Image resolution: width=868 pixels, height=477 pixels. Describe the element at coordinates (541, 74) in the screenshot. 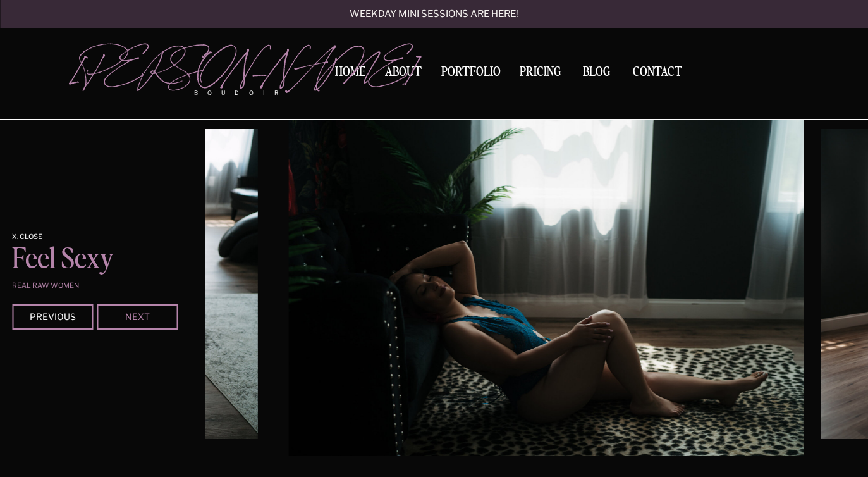

I see `nav: Pricing` at that location.